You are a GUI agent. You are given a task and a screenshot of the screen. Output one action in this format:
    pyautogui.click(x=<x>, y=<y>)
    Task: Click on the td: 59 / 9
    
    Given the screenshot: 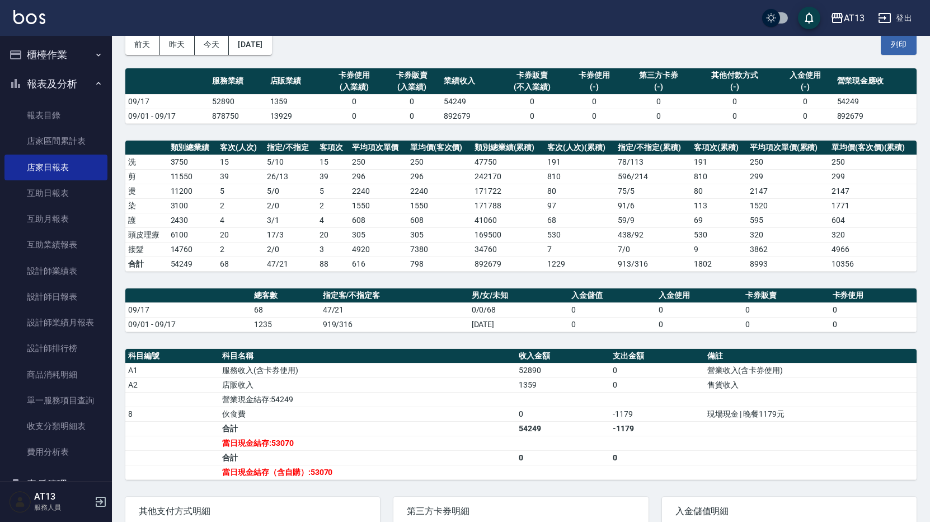 What is the action you would take?
    pyautogui.click(x=653, y=220)
    